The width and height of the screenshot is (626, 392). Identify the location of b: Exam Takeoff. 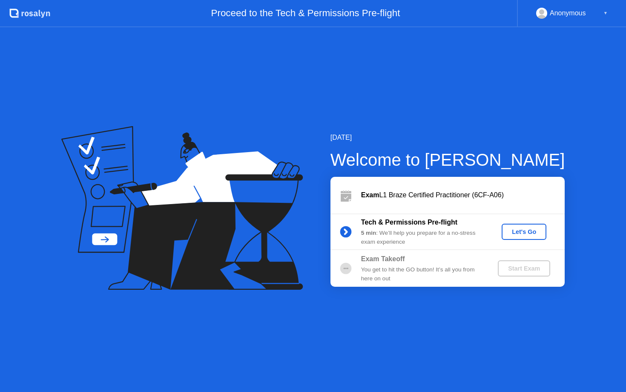
(383, 258).